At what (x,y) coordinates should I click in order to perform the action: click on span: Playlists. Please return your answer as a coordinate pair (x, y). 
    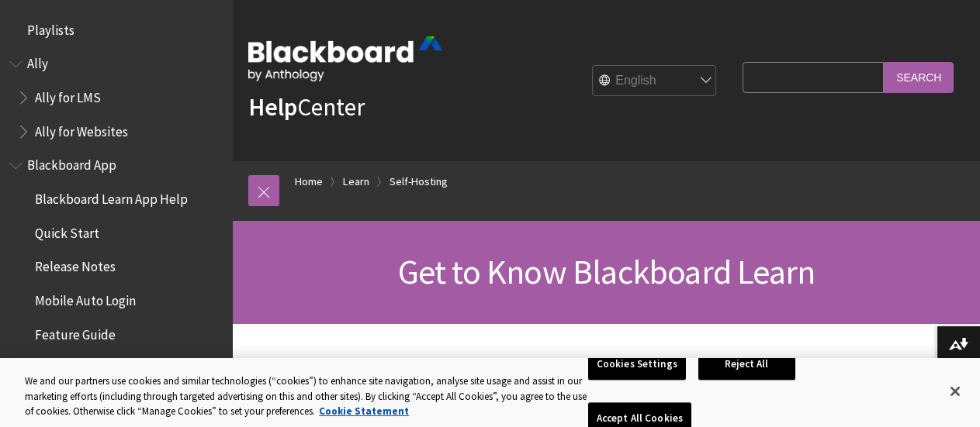
    Looking at the image, I should click on (50, 28).